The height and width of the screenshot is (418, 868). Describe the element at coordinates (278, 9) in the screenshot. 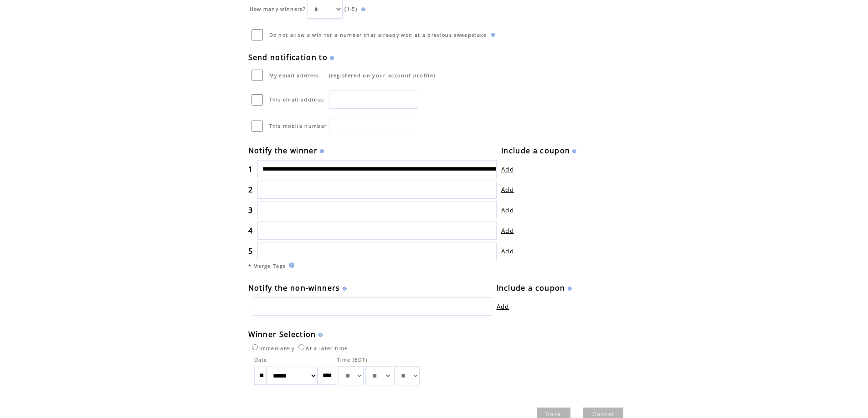

I see `span: How many winners?` at that location.